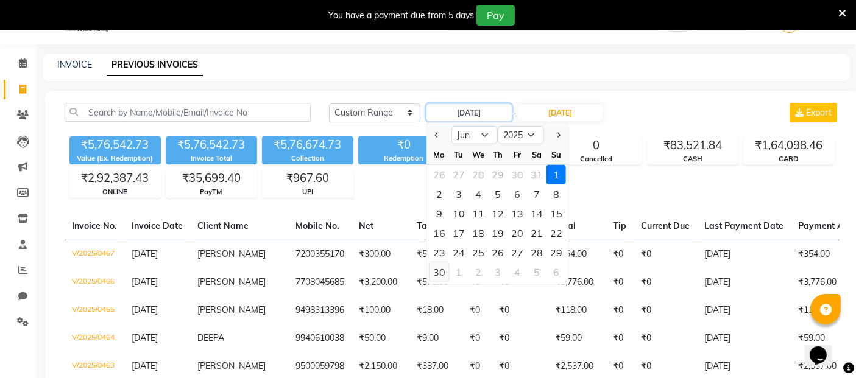  Describe the element at coordinates (478, 253) in the screenshot. I see `div: Wednesday, June 25, 2025` at that location.